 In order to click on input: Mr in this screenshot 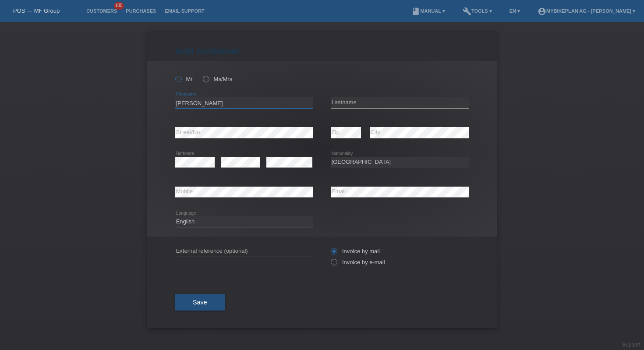, I will do `click(178, 78)`.